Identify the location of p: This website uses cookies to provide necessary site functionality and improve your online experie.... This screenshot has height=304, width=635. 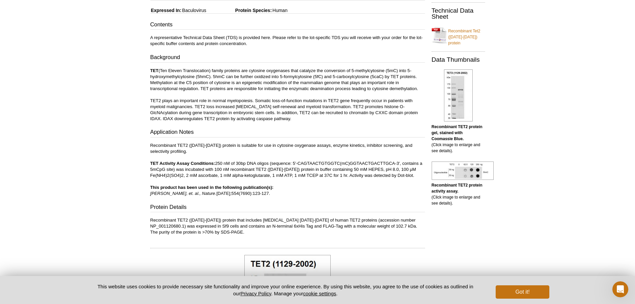
(285, 290).